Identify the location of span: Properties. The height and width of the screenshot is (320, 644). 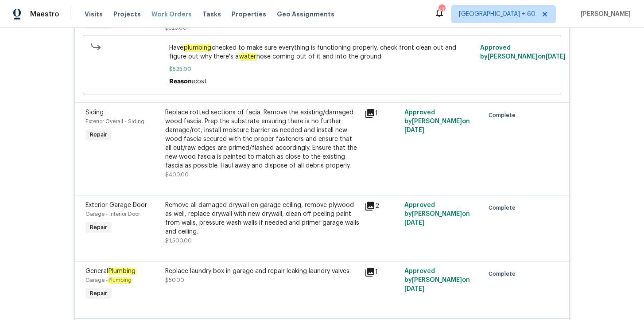
(249, 14).